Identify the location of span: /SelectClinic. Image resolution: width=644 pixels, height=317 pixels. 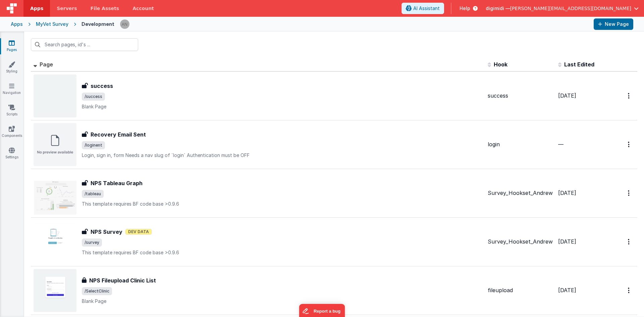
(97, 292).